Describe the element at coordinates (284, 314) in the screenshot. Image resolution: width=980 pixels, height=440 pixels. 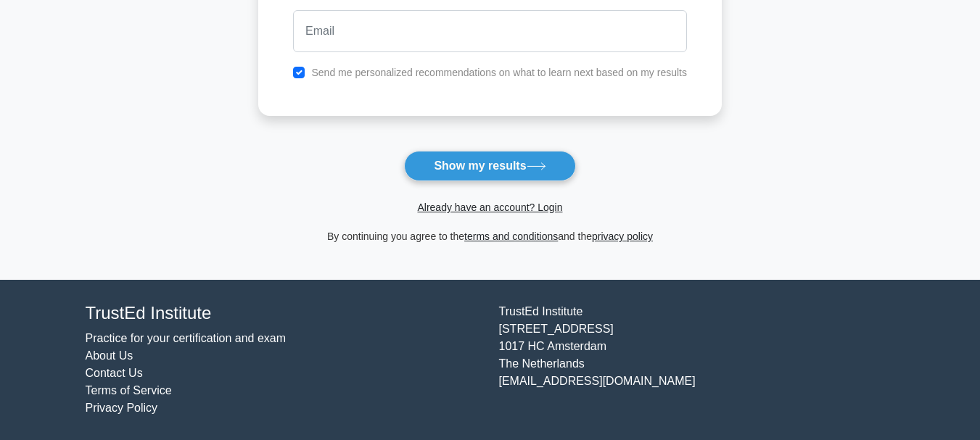
I see `h4: TrustEd Institute` at that location.